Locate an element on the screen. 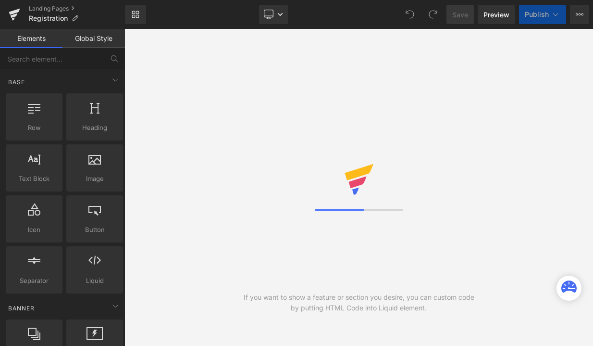 The width and height of the screenshot is (593, 346). span: Image is located at coordinates (95, 178).